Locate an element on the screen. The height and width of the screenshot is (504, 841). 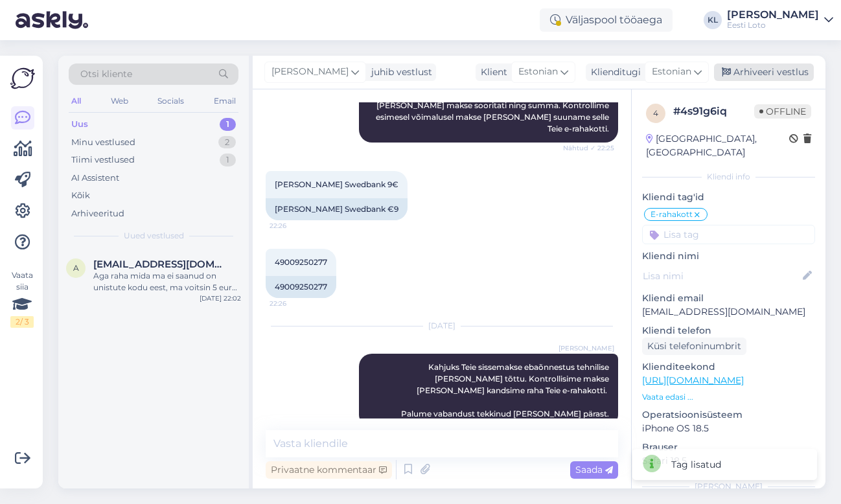
img: Askly Logo is located at coordinates (23, 78).